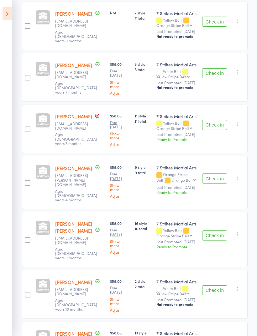  What do you see at coordinates (143, 286) in the screenshot?
I see `span: 2 total` at bounding box center [143, 286].